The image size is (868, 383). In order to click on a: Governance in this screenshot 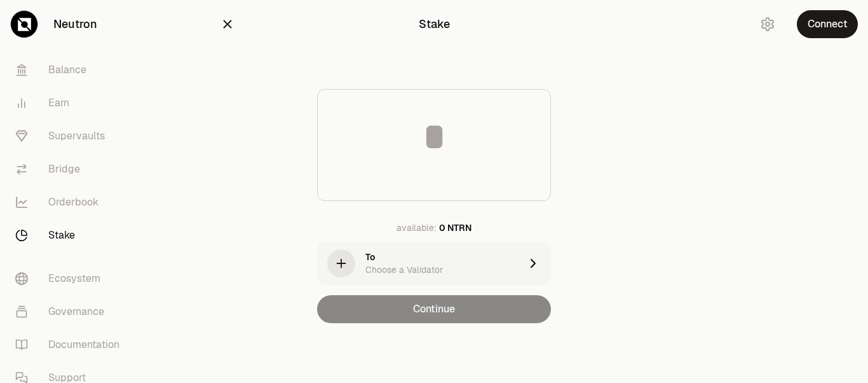, I will do `click(71, 311)`.